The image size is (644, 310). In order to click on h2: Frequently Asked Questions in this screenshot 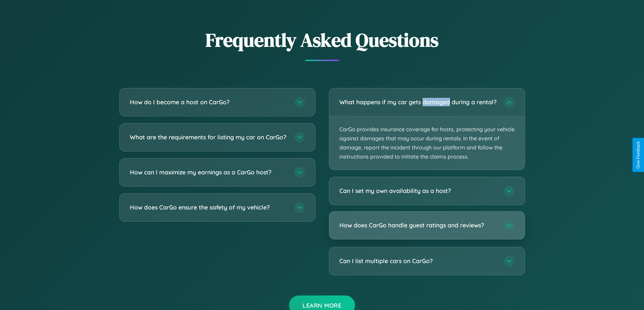, I will do `click(322, 40)`.